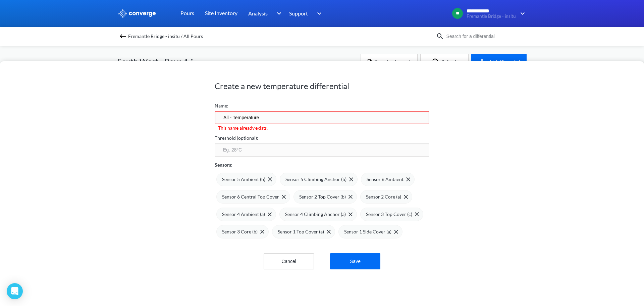 The width and height of the screenshot is (644, 306). I want to click on button: Cancel, so click(289, 262).